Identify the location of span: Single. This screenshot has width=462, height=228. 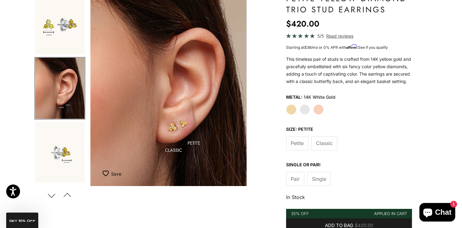
(319, 179).